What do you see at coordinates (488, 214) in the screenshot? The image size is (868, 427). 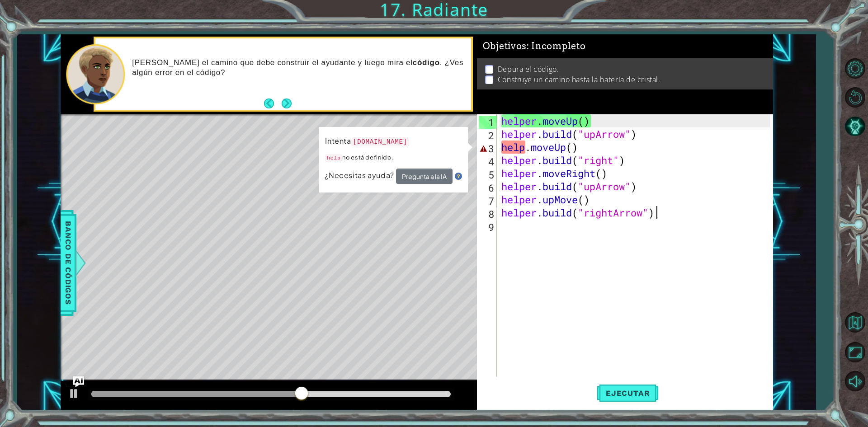 I see `div: 8` at bounding box center [488, 214].